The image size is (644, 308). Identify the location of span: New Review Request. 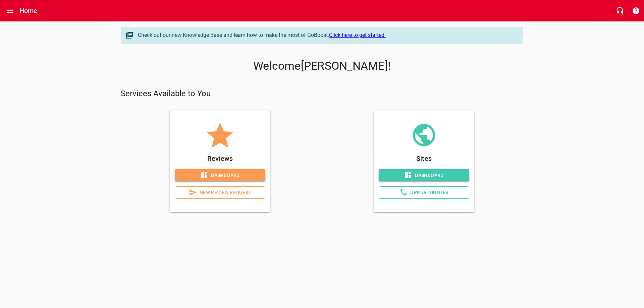
(220, 192).